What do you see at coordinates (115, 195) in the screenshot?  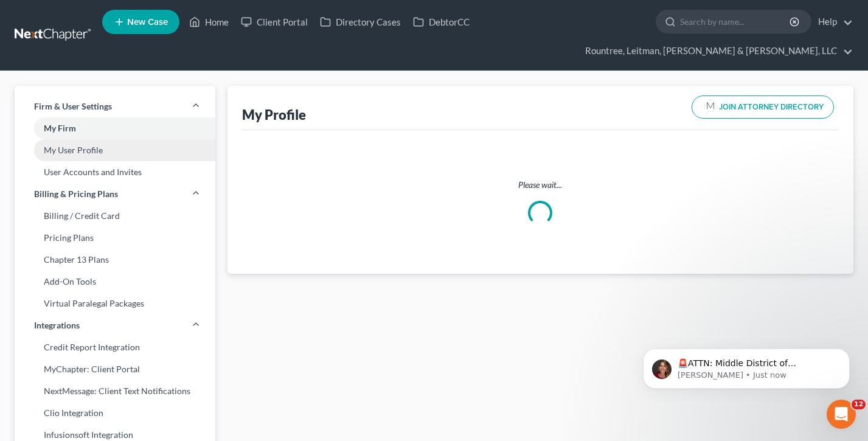 I see `a: Billing & Pricing Plans` at bounding box center [115, 195].